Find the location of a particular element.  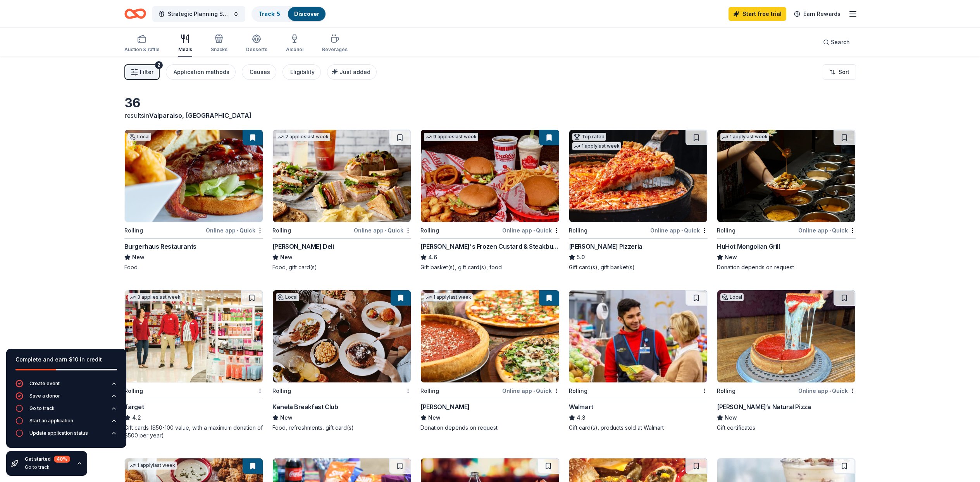

div: Gift certificates is located at coordinates (786, 428).